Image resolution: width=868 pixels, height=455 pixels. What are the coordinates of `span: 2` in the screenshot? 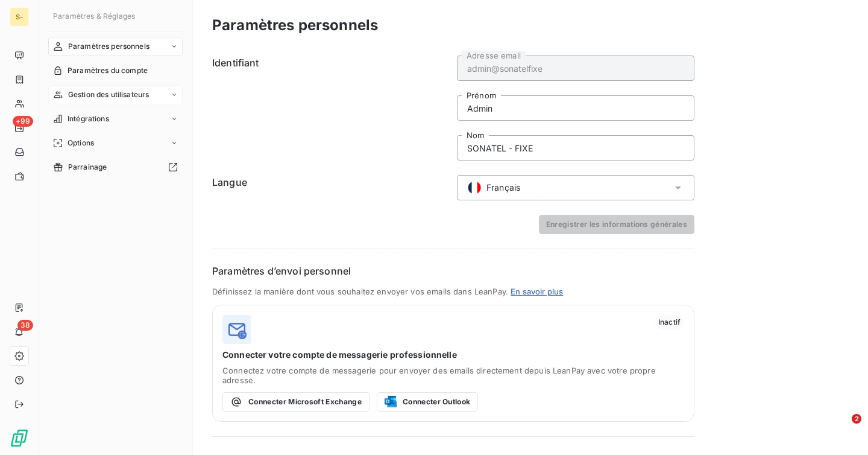 It's located at (856, 418).